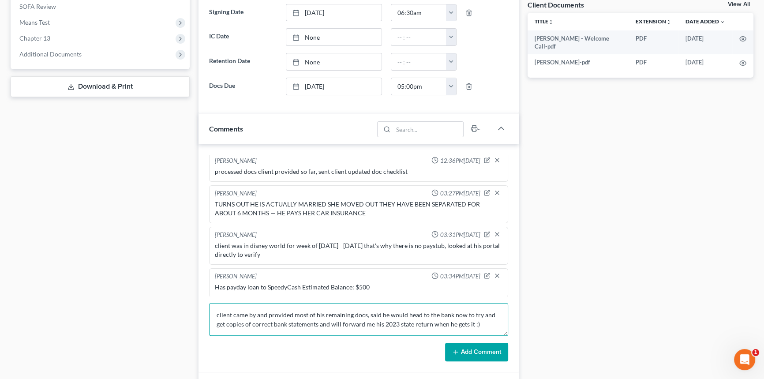  What do you see at coordinates (477, 352) in the screenshot?
I see `button: Add Comment` at bounding box center [477, 352].